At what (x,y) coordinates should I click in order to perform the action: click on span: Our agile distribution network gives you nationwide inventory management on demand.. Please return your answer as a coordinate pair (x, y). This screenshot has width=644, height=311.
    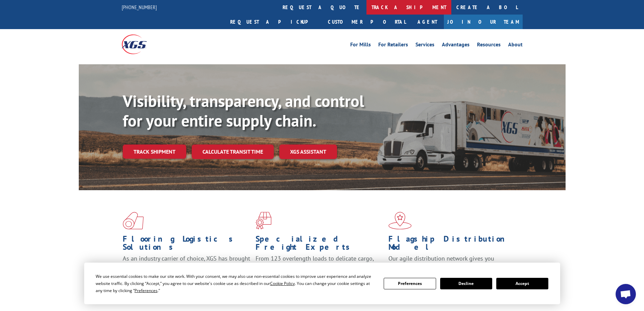
    Looking at the image, I should click on (451, 262).